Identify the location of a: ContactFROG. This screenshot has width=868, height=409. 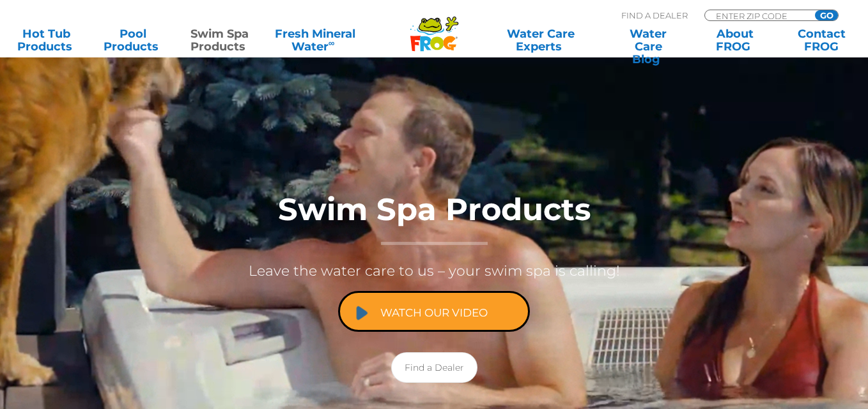
(821, 41).